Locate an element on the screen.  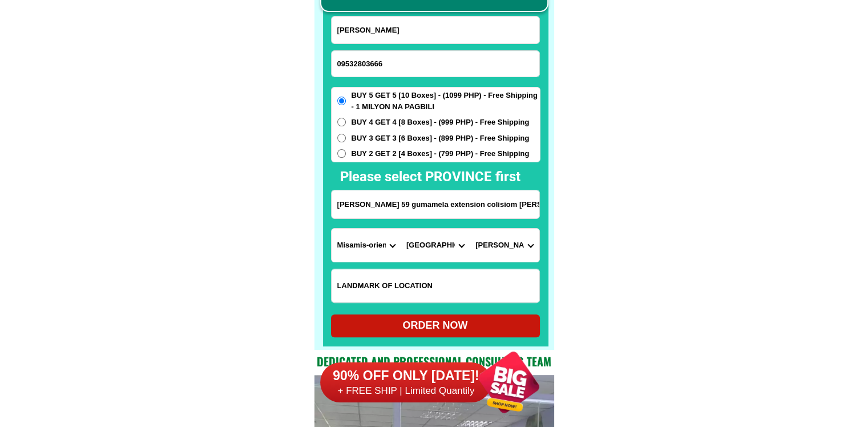
h2: Please select PROVINCE first is located at coordinates (492, 177).